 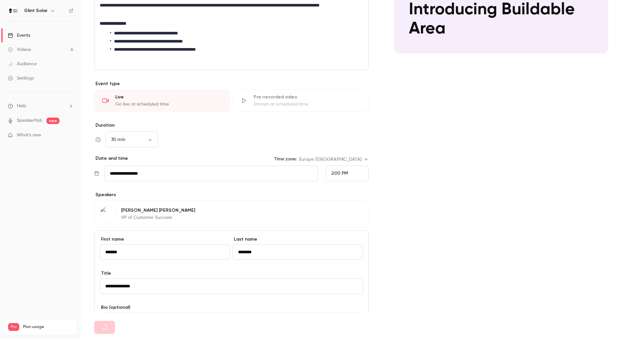 I want to click on div: 30 min, so click(x=132, y=140).